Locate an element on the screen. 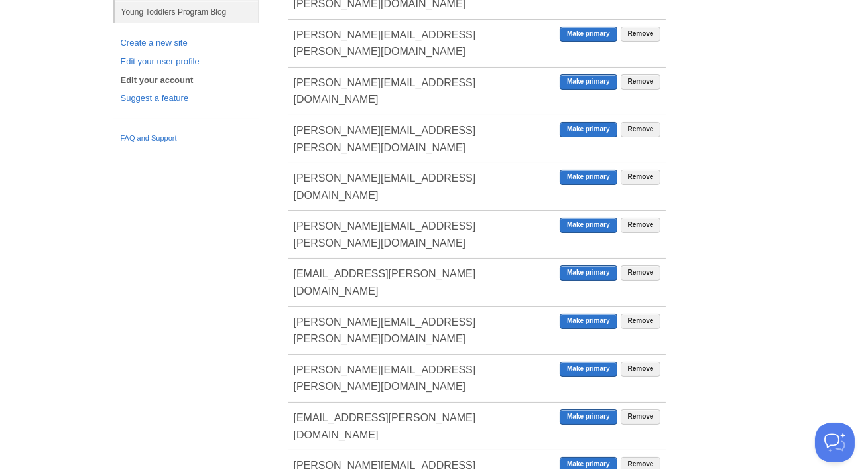 The width and height of the screenshot is (868, 469). a: Edit your account is located at coordinates (185, 80).